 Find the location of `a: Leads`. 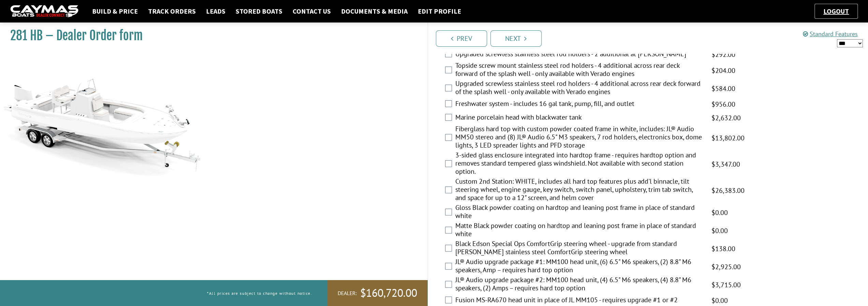

a: Leads is located at coordinates (216, 11).